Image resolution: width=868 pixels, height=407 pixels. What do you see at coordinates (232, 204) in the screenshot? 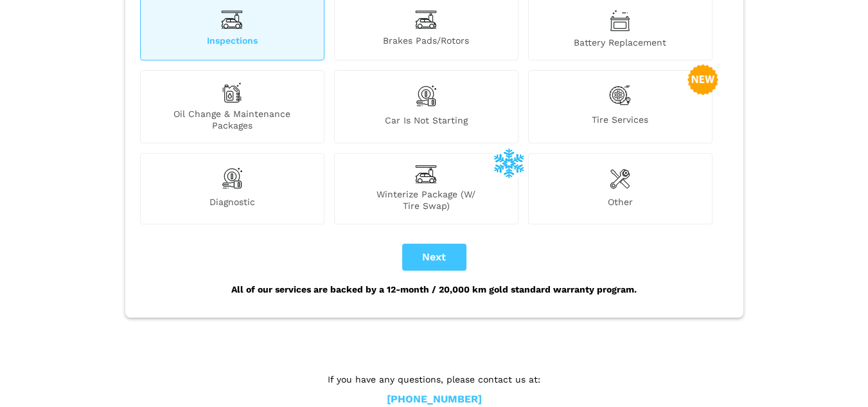
I see `span: Diagnostic` at bounding box center [232, 204].